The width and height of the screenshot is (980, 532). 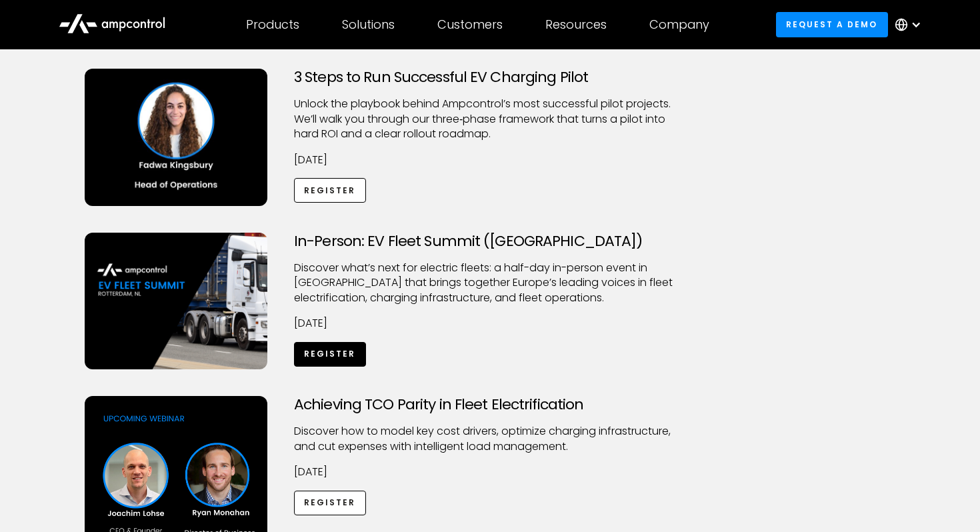 I want to click on div: Customers, so click(x=470, y=25).